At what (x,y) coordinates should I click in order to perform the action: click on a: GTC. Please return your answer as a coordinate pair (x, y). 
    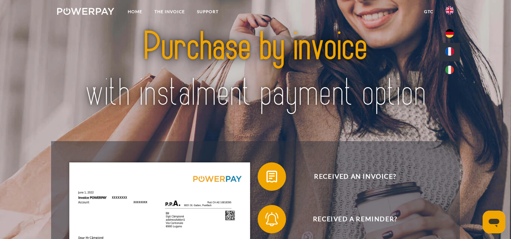
    Looking at the image, I should click on (429, 12).